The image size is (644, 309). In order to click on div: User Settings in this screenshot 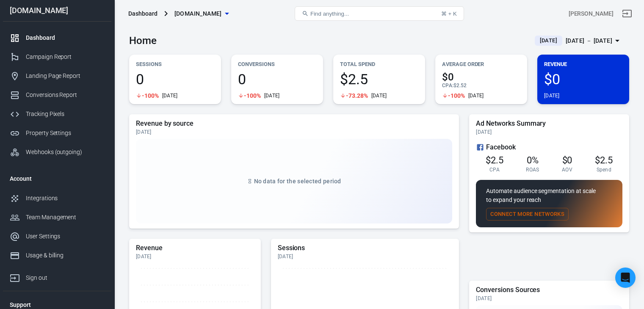, I will do `click(65, 236)`.